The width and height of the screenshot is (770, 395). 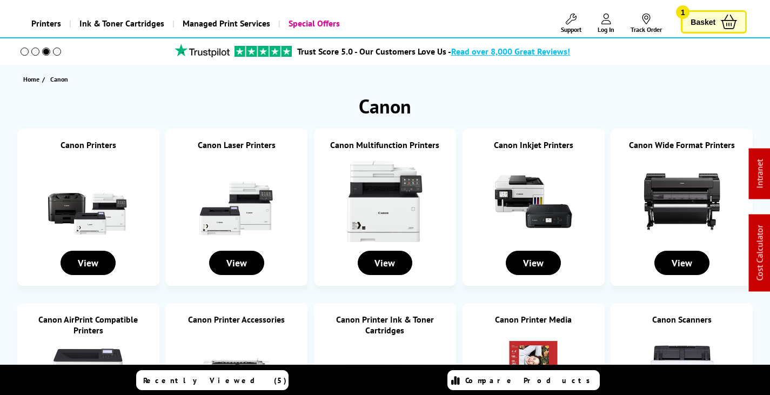 What do you see at coordinates (385, 325) in the screenshot?
I see `a: Canon Printer Ink & Toner Cartridges` at bounding box center [385, 325].